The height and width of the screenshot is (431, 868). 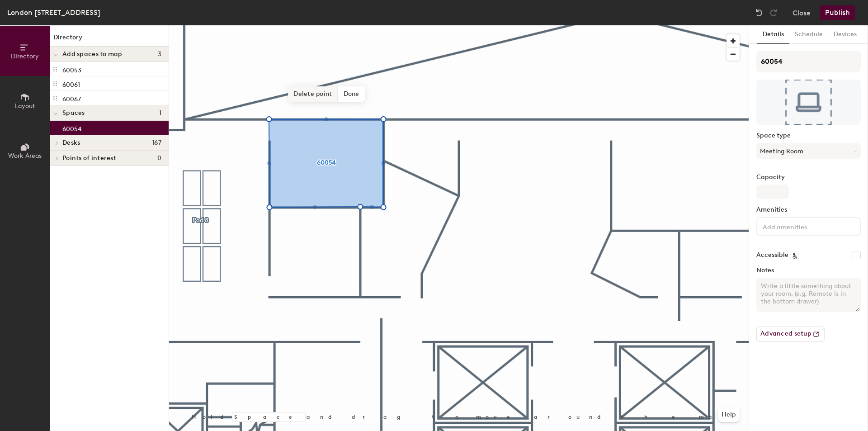 What do you see at coordinates (801, 13) in the screenshot?
I see `button: Close` at bounding box center [801, 13].